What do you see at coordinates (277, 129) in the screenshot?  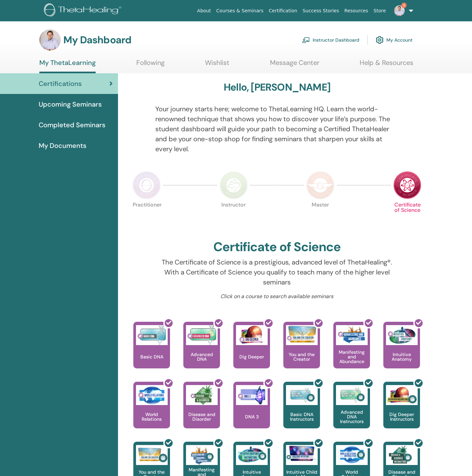 I see `p: Your journey starts here; welcome to ThetaLearning HQ. Learn the world-renowned technique that sh...` at bounding box center [277, 129].